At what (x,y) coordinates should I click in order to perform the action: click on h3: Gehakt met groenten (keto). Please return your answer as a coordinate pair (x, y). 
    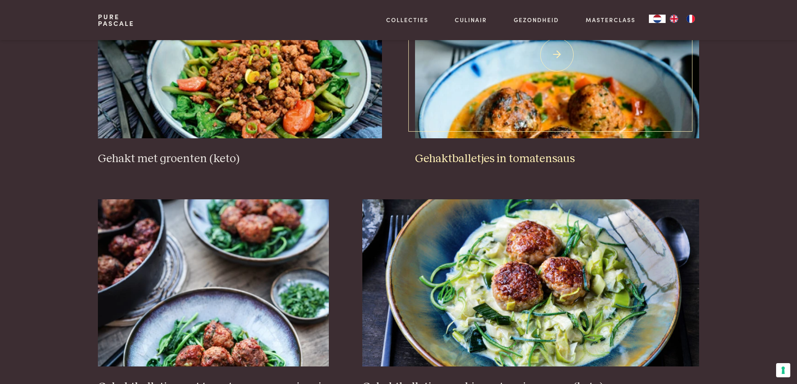
    Looking at the image, I should click on (240, 159).